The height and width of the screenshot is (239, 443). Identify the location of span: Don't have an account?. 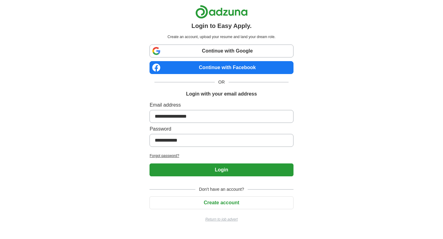
(222, 190).